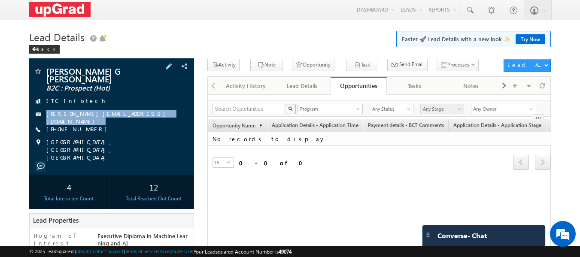 Image resolution: width=580 pixels, height=257 pixels. I want to click on a: Any Status, so click(392, 109).